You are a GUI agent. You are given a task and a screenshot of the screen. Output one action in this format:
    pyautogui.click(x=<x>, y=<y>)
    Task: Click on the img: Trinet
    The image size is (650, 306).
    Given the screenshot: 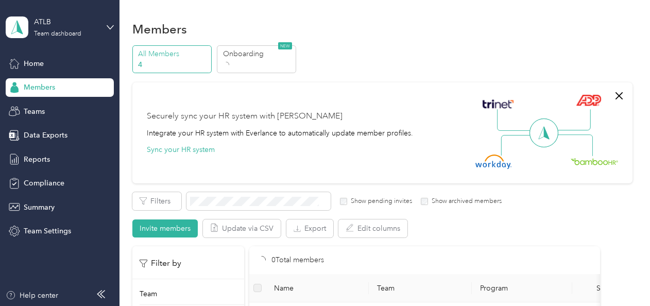 What is the action you would take?
    pyautogui.click(x=498, y=104)
    